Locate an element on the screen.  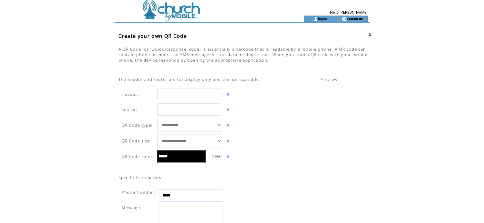
span: QR Code color: is located at coordinates (138, 157).